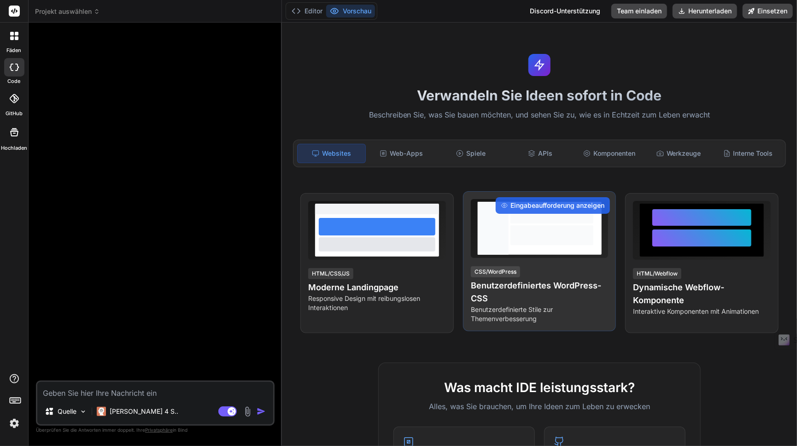 This screenshot has height=446, width=797. I want to click on font: Herunterladen, so click(710, 11).